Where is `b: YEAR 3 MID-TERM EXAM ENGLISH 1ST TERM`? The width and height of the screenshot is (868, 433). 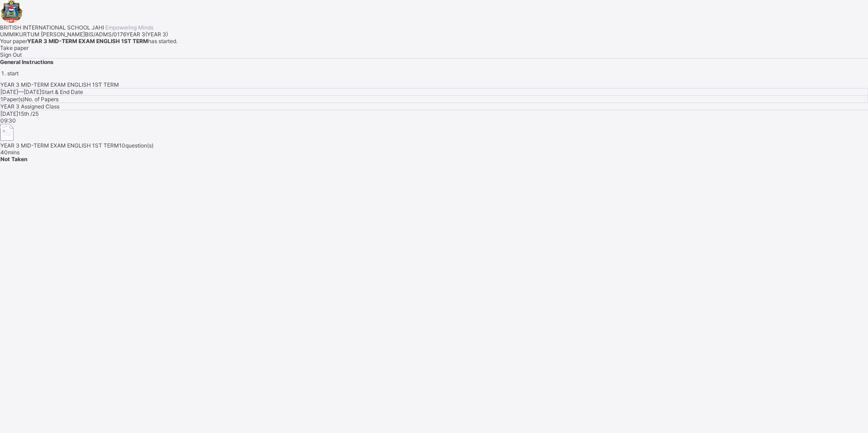 b: YEAR 3 MID-TERM EXAM ENGLISH 1ST TERM is located at coordinates (88, 41).